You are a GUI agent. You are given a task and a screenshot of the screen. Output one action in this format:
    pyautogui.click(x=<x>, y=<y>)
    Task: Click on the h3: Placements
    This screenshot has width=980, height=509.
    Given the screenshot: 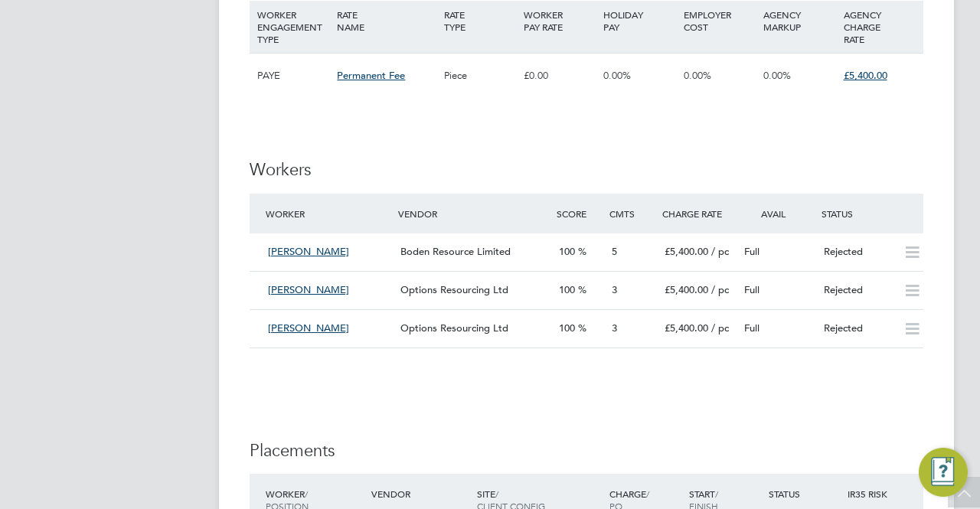 What is the action you would take?
    pyautogui.click(x=586, y=450)
    